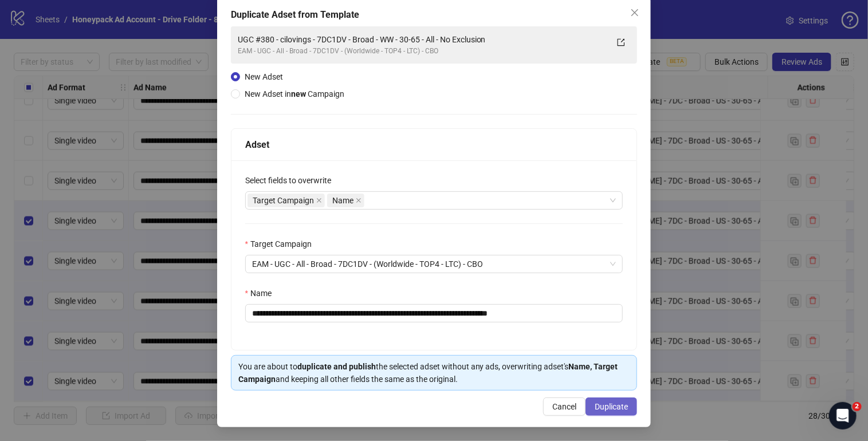 The image size is (868, 441). I want to click on label: Target Campaign, so click(282, 244).